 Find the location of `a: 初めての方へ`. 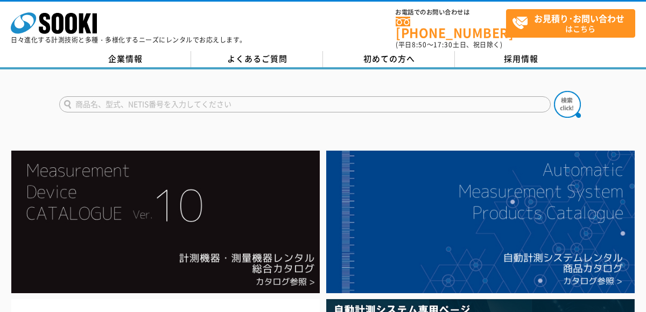

a: 初めての方へ is located at coordinates (389, 59).